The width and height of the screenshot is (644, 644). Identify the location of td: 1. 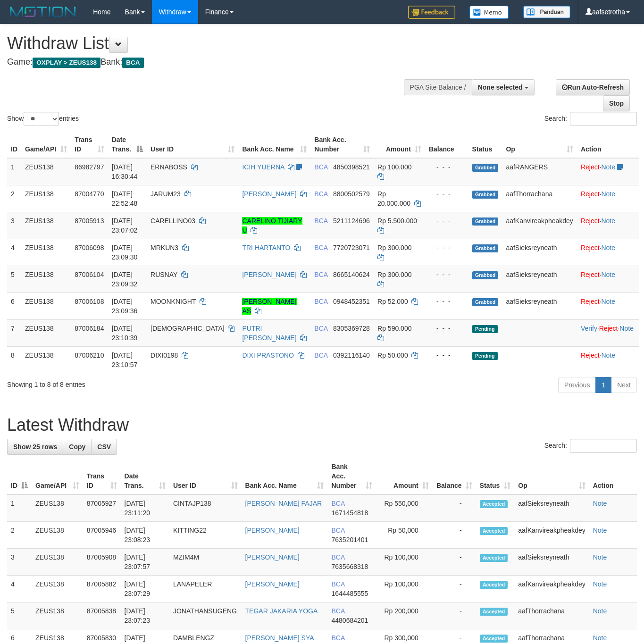
(14, 172).